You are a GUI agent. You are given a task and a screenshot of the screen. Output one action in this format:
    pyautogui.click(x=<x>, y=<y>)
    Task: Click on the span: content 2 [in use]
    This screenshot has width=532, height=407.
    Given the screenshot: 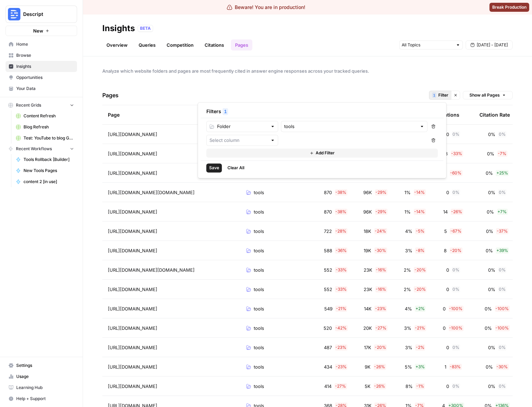 What is the action you would take?
    pyautogui.click(x=49, y=182)
    